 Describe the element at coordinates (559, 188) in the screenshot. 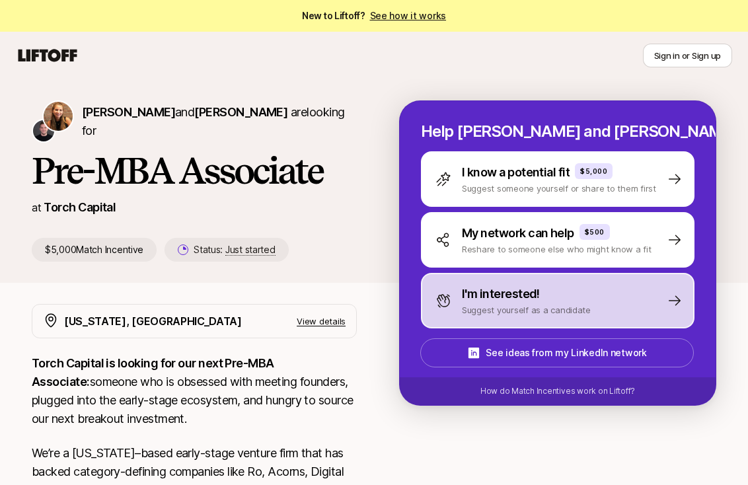

I see `p: Suggest someone yourself or share to them first` at that location.